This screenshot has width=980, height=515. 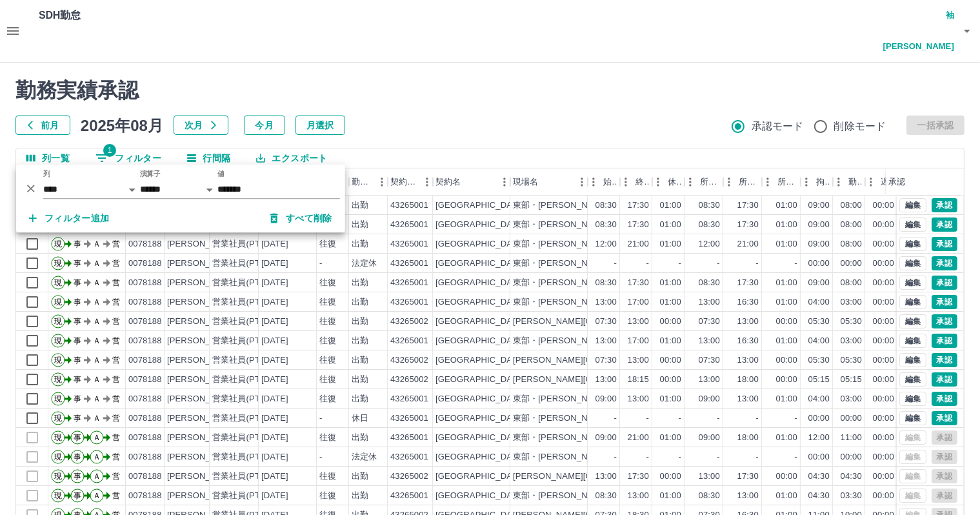 What do you see at coordinates (819, 360) in the screenshot?
I see `div: 05:30` at bounding box center [819, 360].